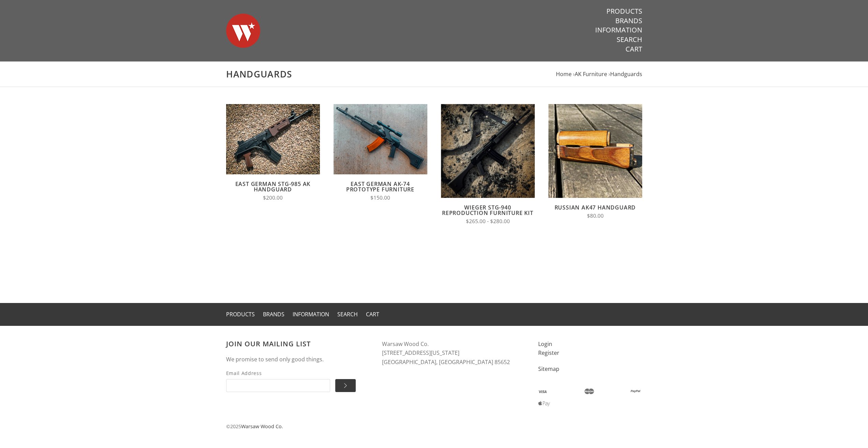 This screenshot has height=448, width=868. I want to click on a: Sitemap, so click(549, 369).